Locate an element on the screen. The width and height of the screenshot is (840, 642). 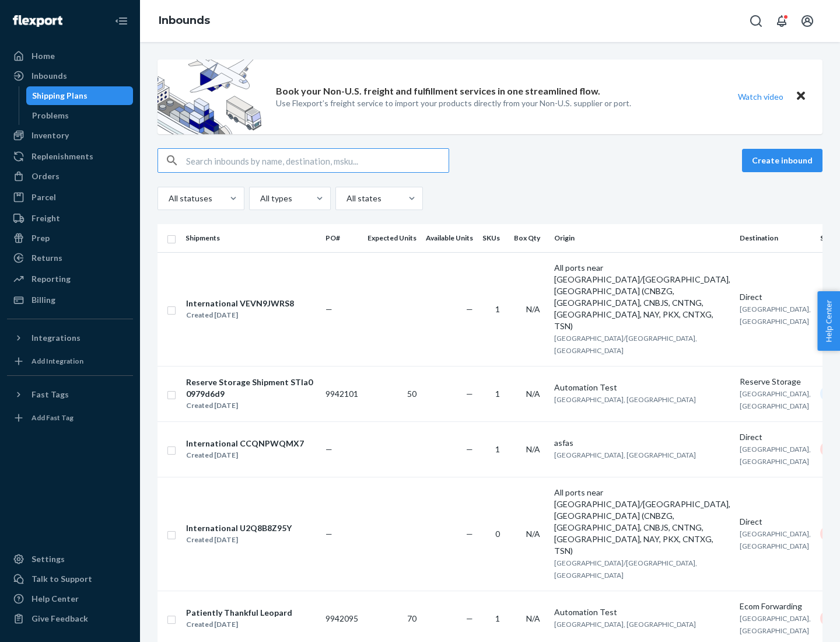
div: Reporting is located at coordinates (51, 279).